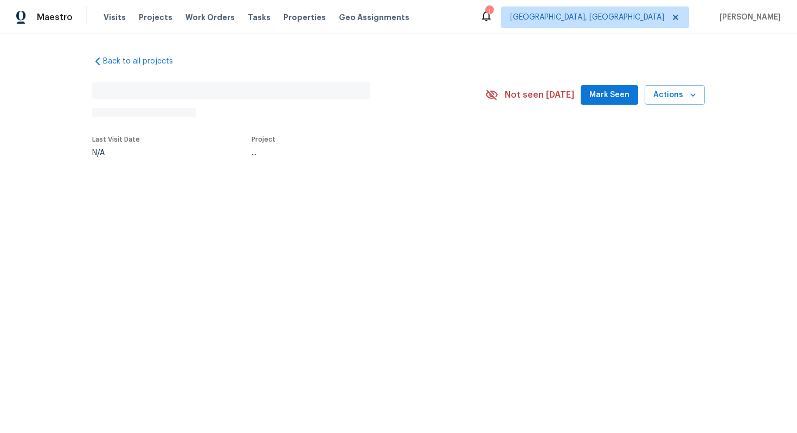 This screenshot has width=797, height=433. What do you see at coordinates (259, 17) in the screenshot?
I see `span: Tasks` at bounding box center [259, 17].